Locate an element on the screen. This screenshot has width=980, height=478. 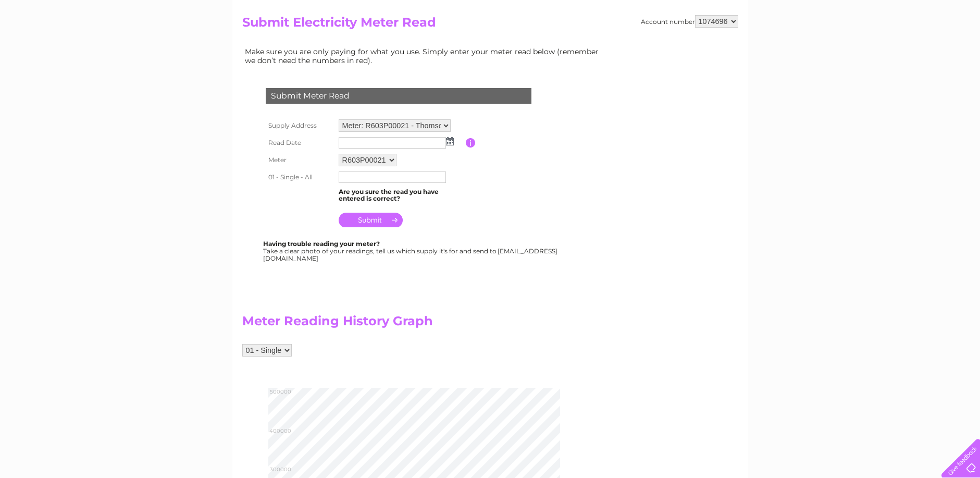
a: Blog is located at coordinates (897, 48).